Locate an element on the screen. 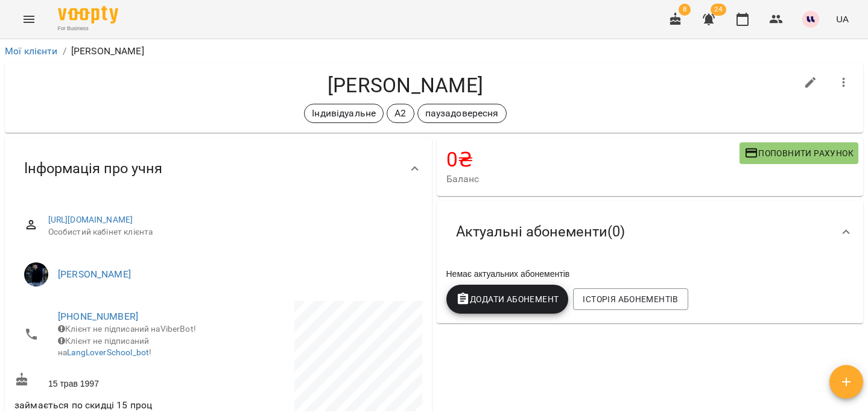 The height and width of the screenshot is (418, 868). button: Поповнити рахунок is located at coordinates (799, 153).